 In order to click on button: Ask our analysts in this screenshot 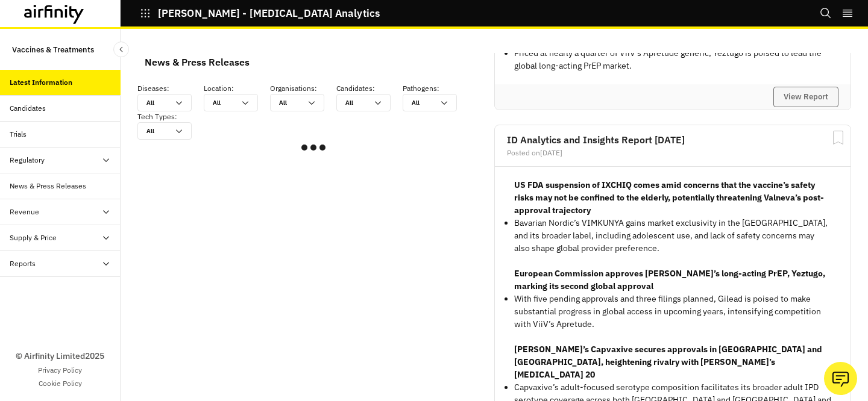, I will do `click(840, 378)`.